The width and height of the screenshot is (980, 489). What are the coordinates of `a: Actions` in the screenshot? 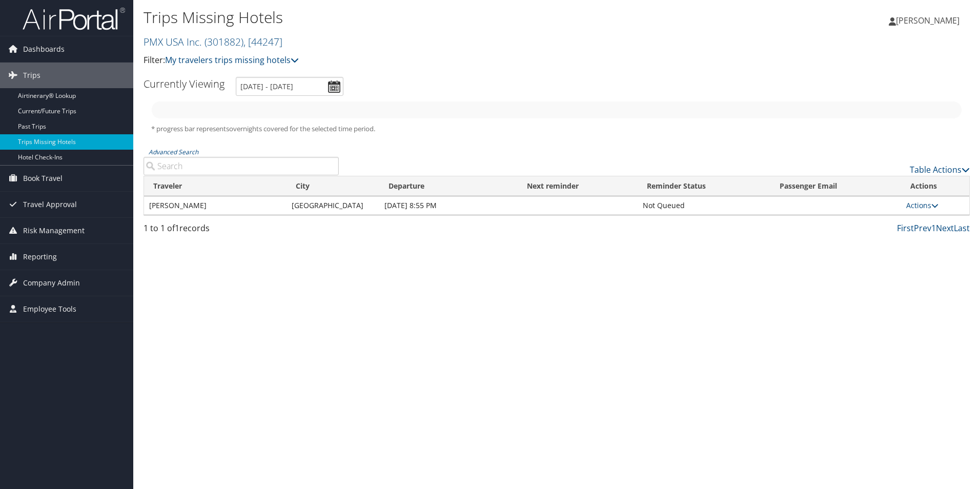 It's located at (922, 205).